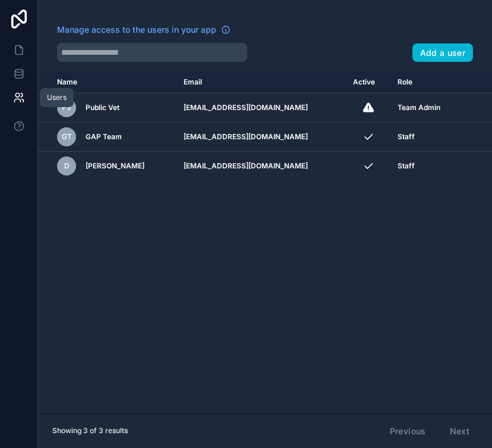 Image resolution: width=492 pixels, height=448 pixels. Describe the element at coordinates (368, 82) in the screenshot. I see `th: Active` at that location.